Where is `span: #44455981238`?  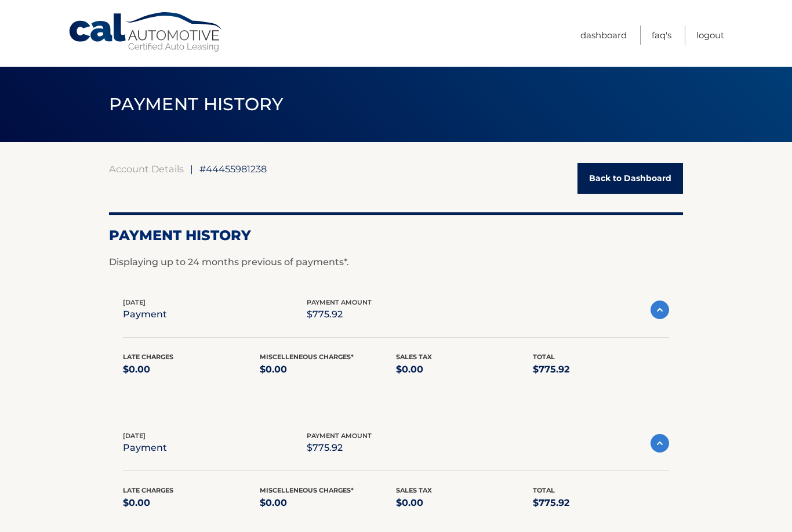 span: #44455981238 is located at coordinates (233, 169).